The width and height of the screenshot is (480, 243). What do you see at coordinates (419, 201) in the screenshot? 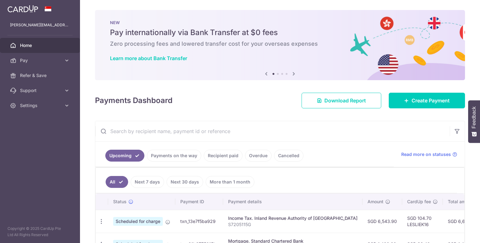
I see `span: CardUp fee` at bounding box center [419, 201].